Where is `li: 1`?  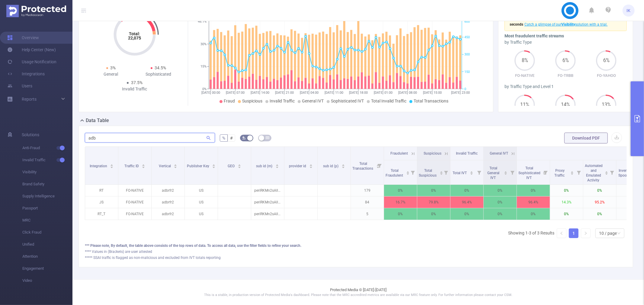 li: 1 is located at coordinates (573, 233).